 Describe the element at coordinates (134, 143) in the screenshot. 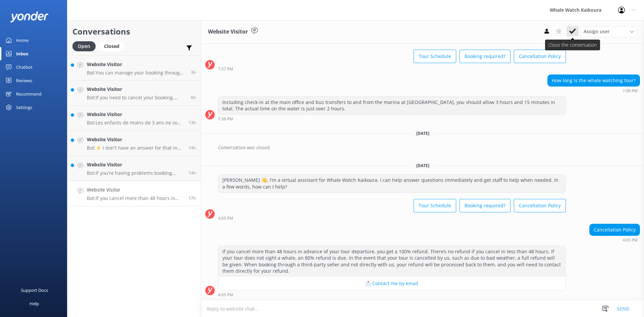

I see `a: Website VisitorBot:⚡ I don't have an answer for that in my knowledge base. Please try and rephras...` at that location.